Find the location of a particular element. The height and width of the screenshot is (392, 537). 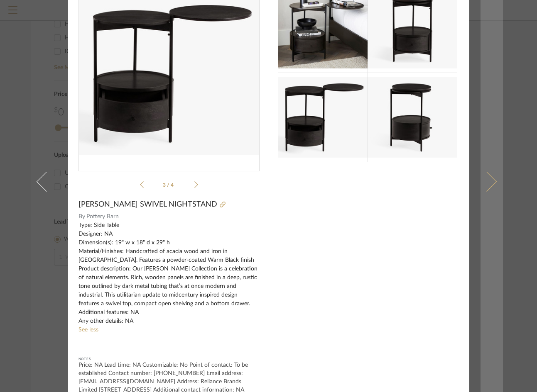

img: b1b62ccc-6a1c-4470-b198-33639f5867d6_216x216.jpg is located at coordinates (412, 117).